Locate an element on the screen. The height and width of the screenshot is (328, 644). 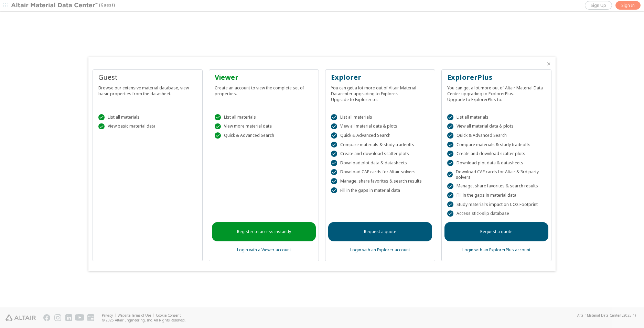
a: Login with an Explorer account is located at coordinates (380, 249).